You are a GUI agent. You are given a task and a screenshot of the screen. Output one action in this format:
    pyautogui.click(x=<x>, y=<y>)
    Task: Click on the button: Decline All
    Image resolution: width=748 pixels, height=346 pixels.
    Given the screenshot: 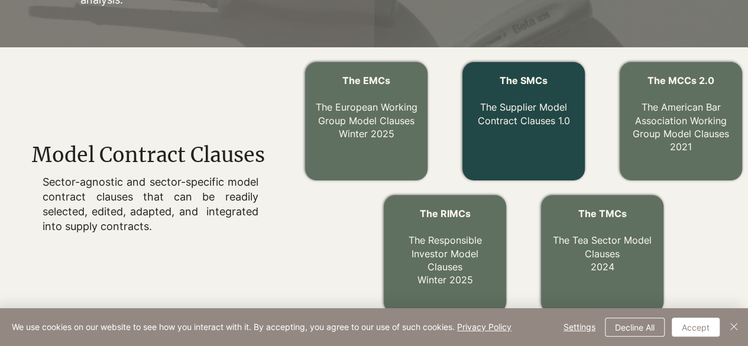 What is the action you would take?
    pyautogui.click(x=634, y=327)
    